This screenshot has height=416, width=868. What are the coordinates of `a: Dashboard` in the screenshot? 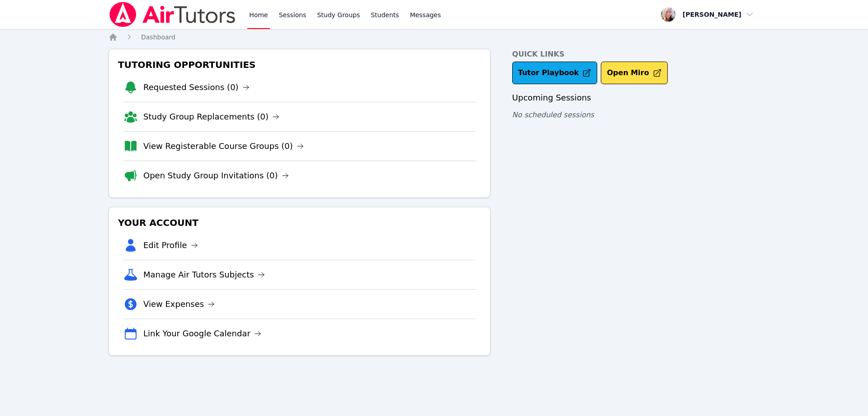 It's located at (158, 37).